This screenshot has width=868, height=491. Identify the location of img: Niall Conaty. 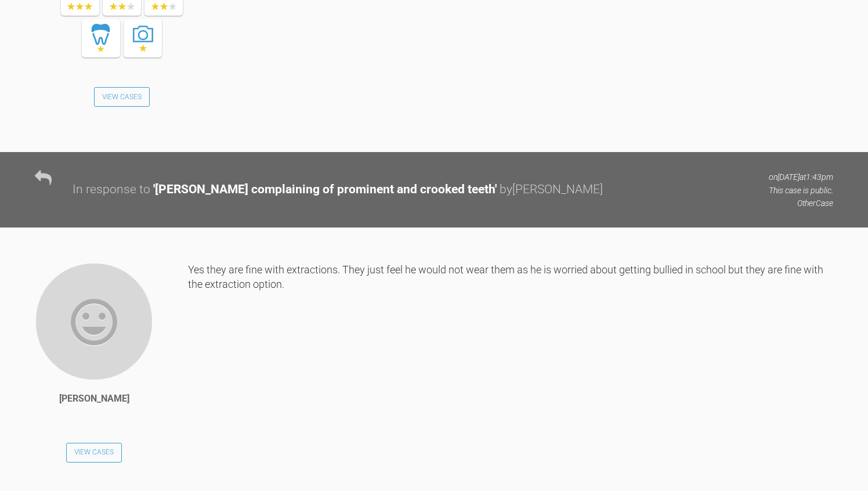
(94, 321).